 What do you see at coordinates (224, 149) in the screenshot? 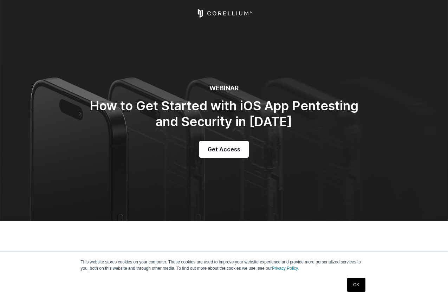
I see `span: Get Access` at bounding box center [224, 149].